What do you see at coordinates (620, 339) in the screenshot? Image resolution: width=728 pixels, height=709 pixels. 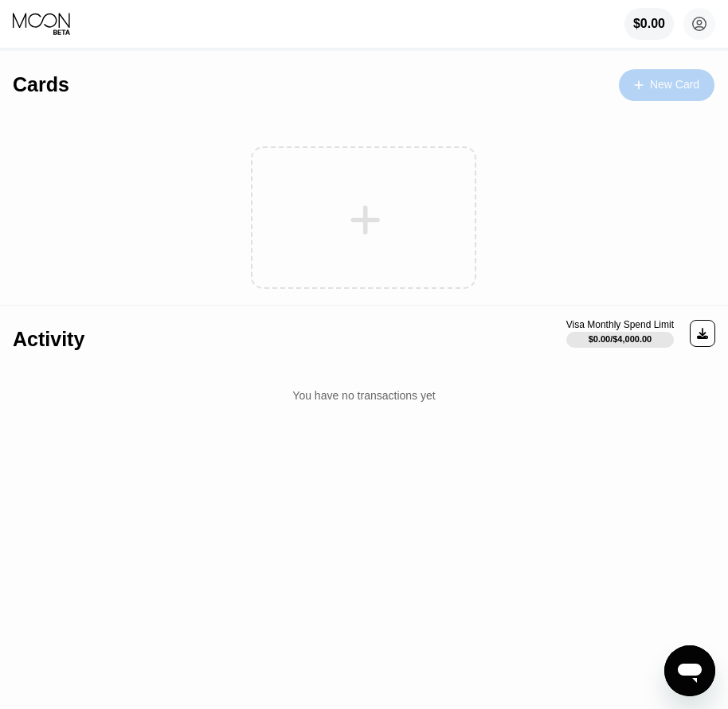 I see `div: $0.00 / $4,000.00` at bounding box center [620, 339].